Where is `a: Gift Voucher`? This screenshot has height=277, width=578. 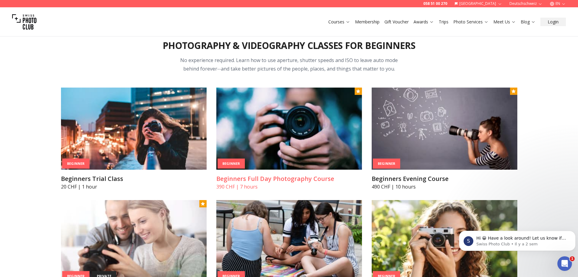 a: Gift Voucher is located at coordinates (397, 22).